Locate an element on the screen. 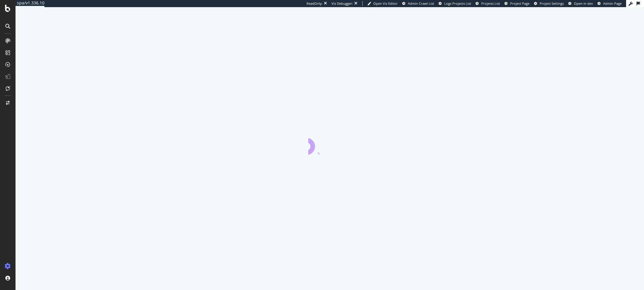 The width and height of the screenshot is (644, 290). span: Projects List is located at coordinates (490, 3).